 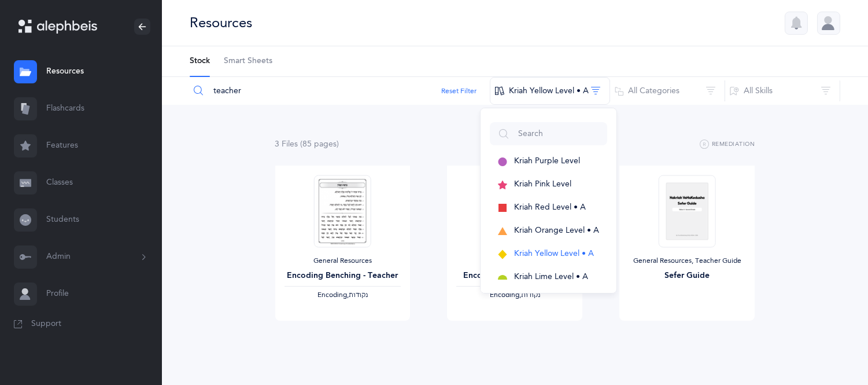 I want to click on div: Sefer Guide, so click(x=687, y=276).